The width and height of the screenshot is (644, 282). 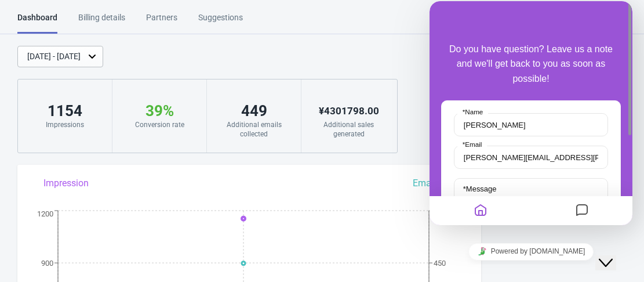 I want to click on label: Message, so click(x=50, y=188).